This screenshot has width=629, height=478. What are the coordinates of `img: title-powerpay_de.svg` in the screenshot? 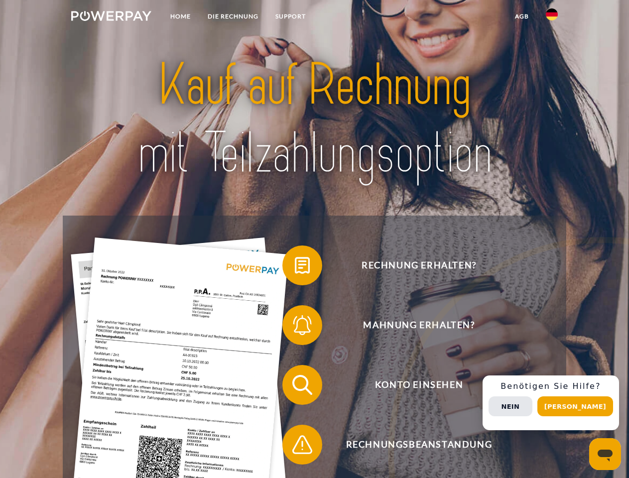 It's located at (314, 119).